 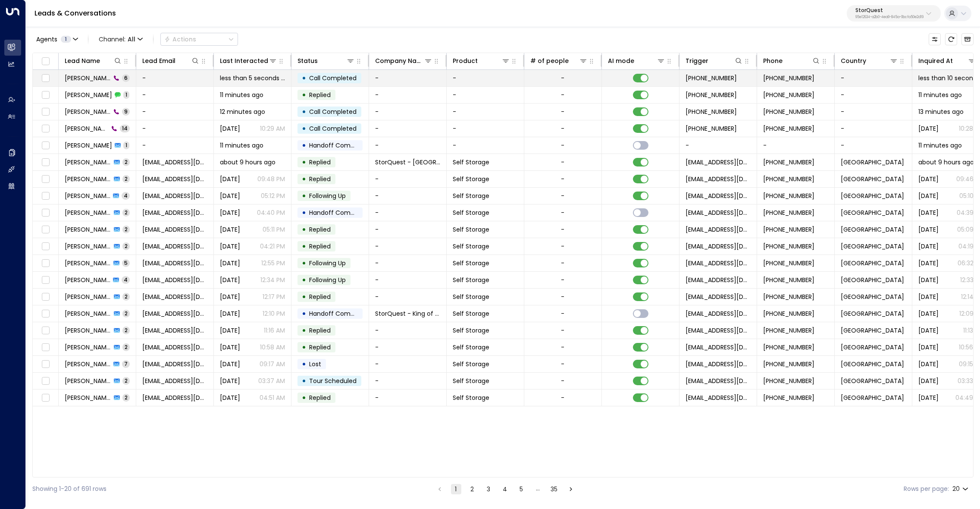 I want to click on button: Go to page 5, so click(x=522, y=489).